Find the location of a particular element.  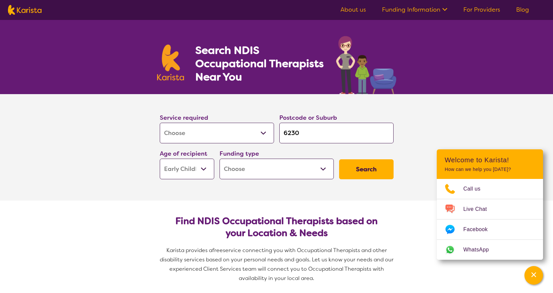

span: Live Chat is located at coordinates (479, 209).